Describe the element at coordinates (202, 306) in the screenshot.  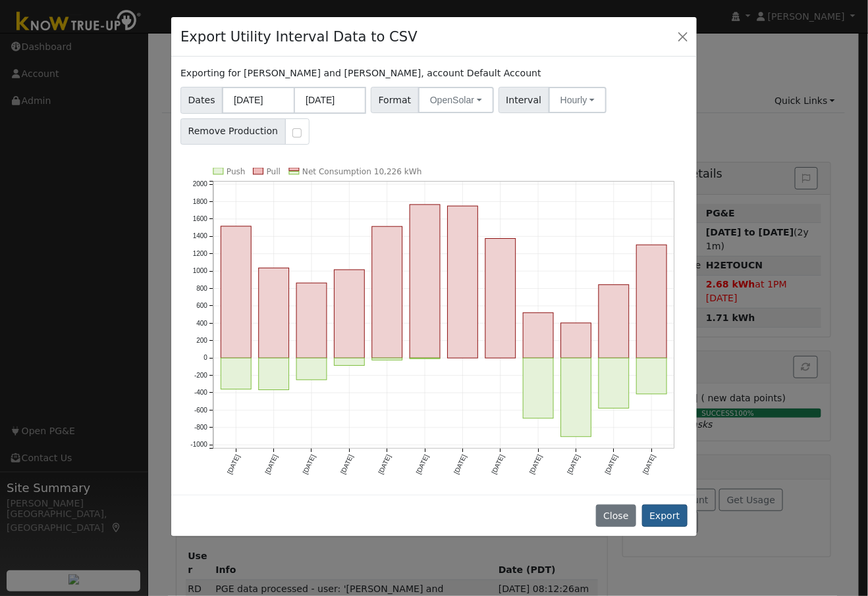
I see `text: 600` at that location.